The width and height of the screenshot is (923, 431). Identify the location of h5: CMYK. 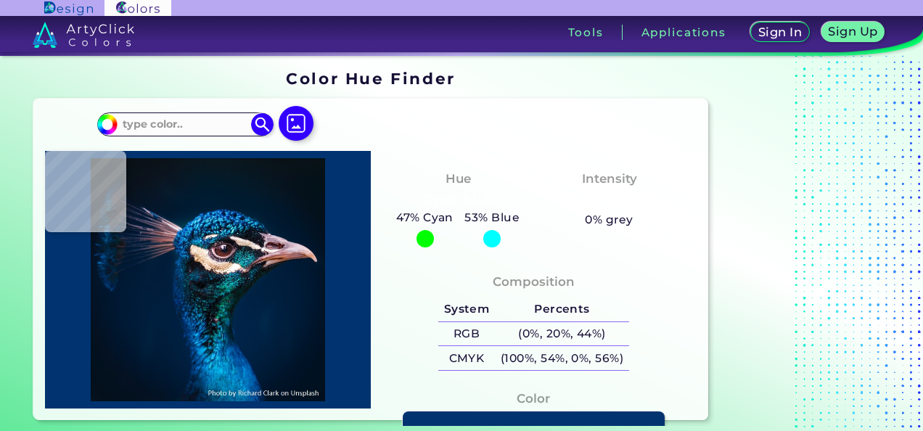
(466, 358).